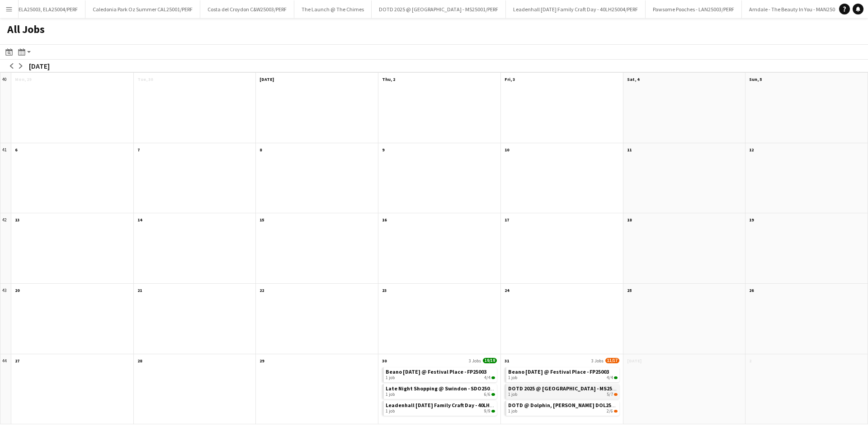  What do you see at coordinates (23, 79) in the screenshot?
I see `span: Mon, 29` at bounding box center [23, 79].